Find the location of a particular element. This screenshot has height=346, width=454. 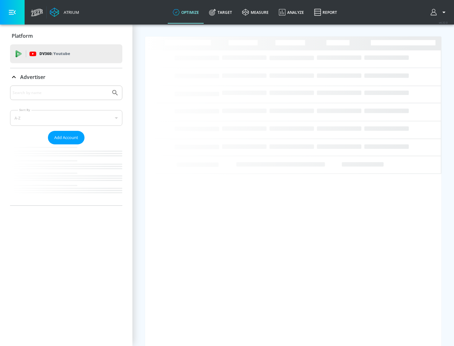

div: Platform is located at coordinates (66, 36).